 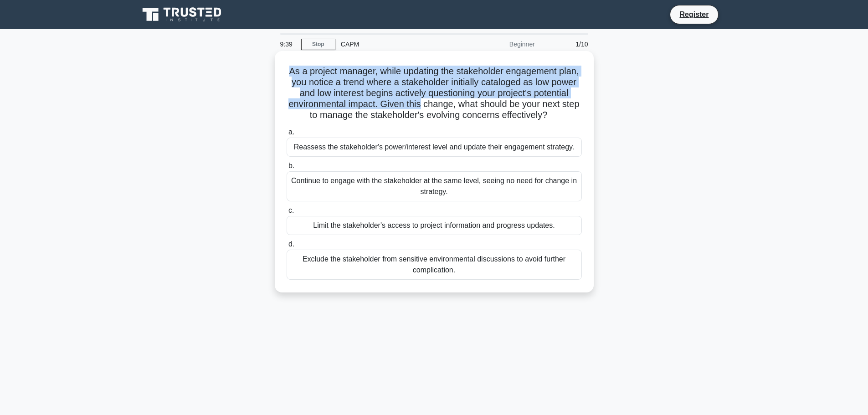 What do you see at coordinates (500, 44) in the screenshot?
I see `div: Beginner` at bounding box center [500, 44].